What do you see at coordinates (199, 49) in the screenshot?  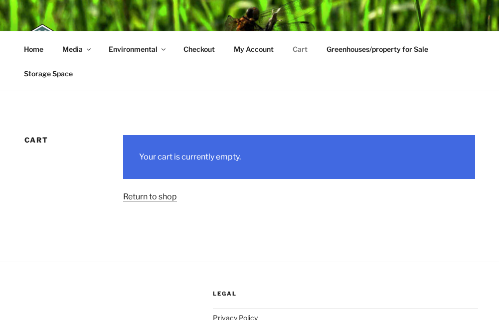 I see `a: Checkout` at bounding box center [199, 49].